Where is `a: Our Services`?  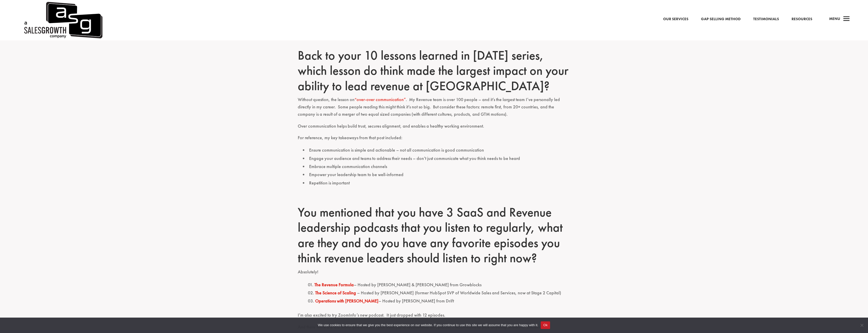 a: Our Services is located at coordinates (675, 19).